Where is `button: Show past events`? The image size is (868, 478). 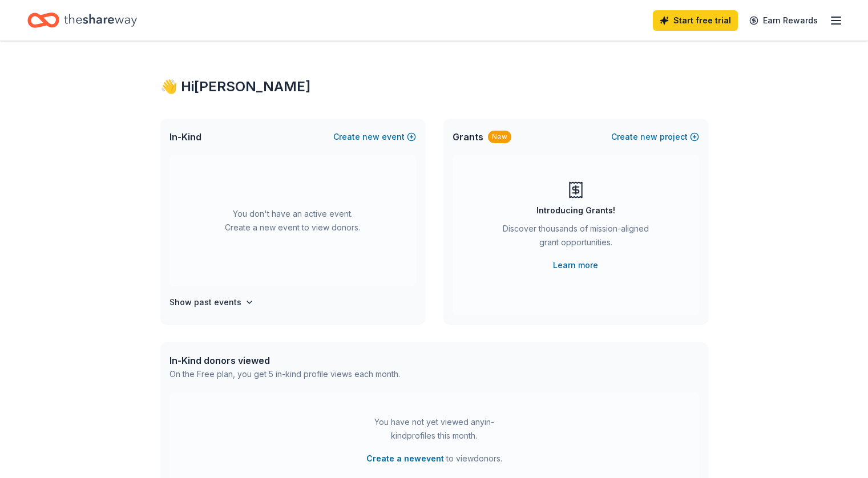
button: Show past events is located at coordinates (212, 302).